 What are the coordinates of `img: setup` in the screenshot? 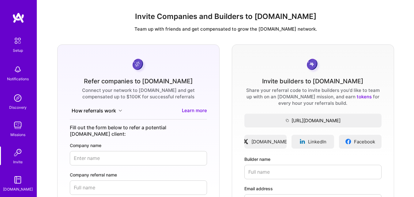 It's located at (18, 41).